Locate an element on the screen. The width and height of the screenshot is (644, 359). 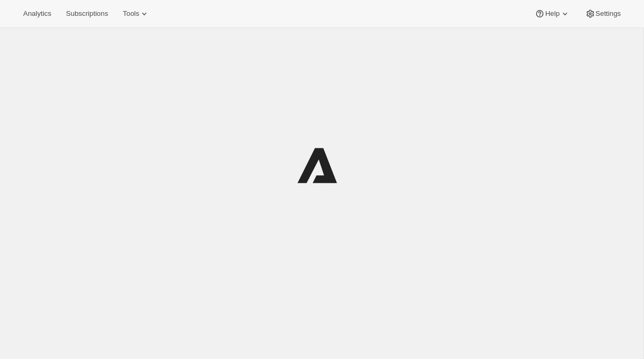
span: Help is located at coordinates (552, 14).